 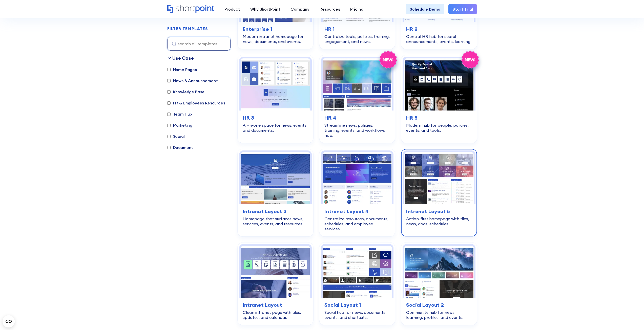 What do you see at coordinates (9, 321) in the screenshot?
I see `button: Open CMP widget` at bounding box center [9, 321].